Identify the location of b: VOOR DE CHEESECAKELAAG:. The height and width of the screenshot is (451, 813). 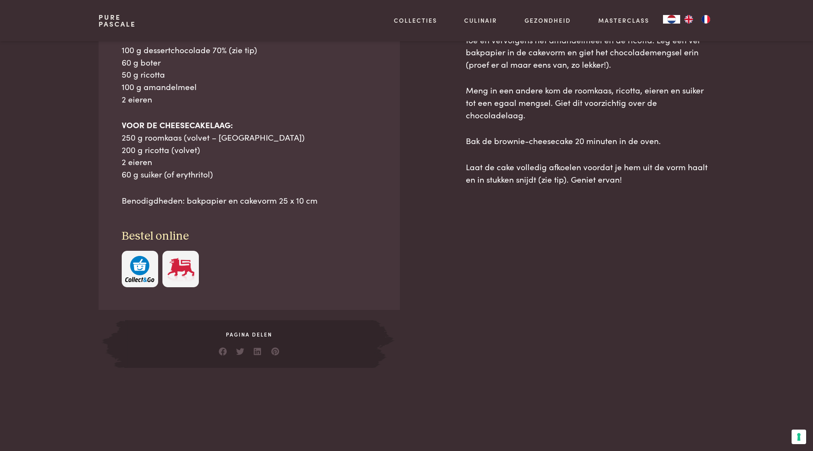
(177, 124).